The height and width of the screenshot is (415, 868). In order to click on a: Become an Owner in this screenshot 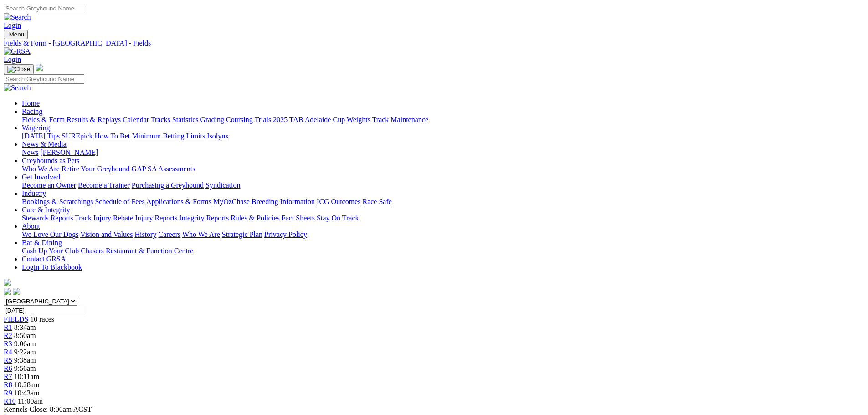, I will do `click(49, 185)`.